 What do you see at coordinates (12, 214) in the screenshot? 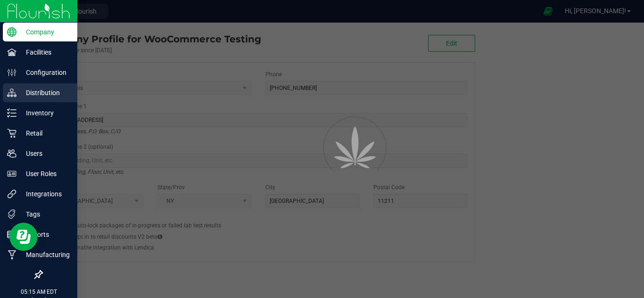
I see `inline-svg: Tags` at bounding box center [12, 214].